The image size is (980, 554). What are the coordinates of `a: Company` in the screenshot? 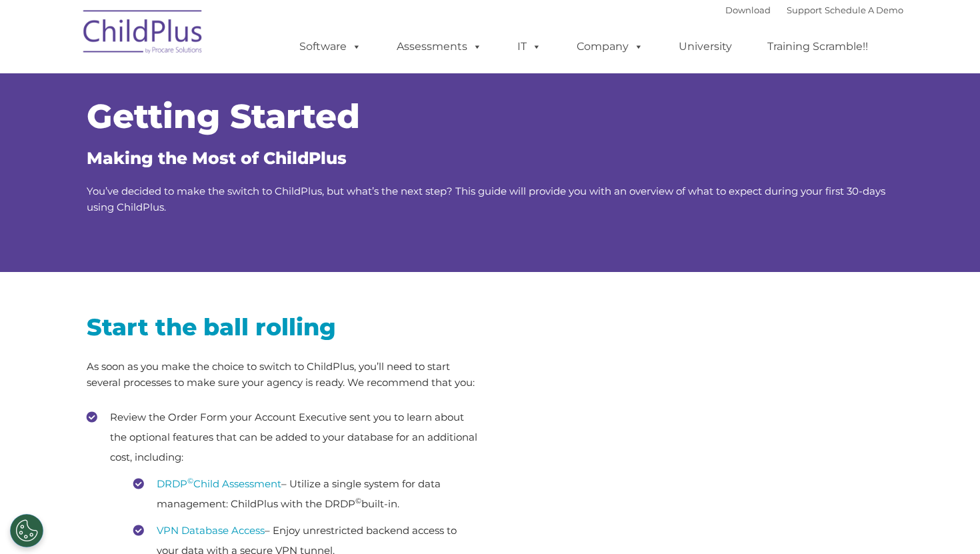 It's located at (610, 47).